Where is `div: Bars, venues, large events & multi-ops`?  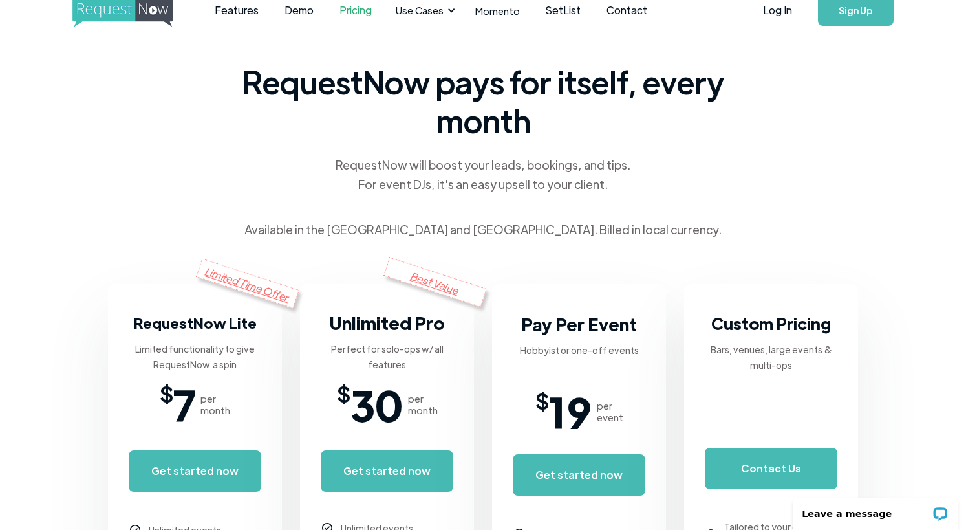
div: Bars, venues, large events & multi-ops is located at coordinates (771, 357).